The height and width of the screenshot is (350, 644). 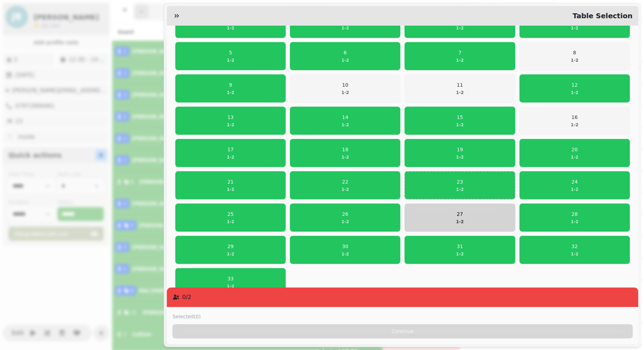 What do you see at coordinates (230, 182) in the screenshot?
I see `p: 21` at bounding box center [230, 182].